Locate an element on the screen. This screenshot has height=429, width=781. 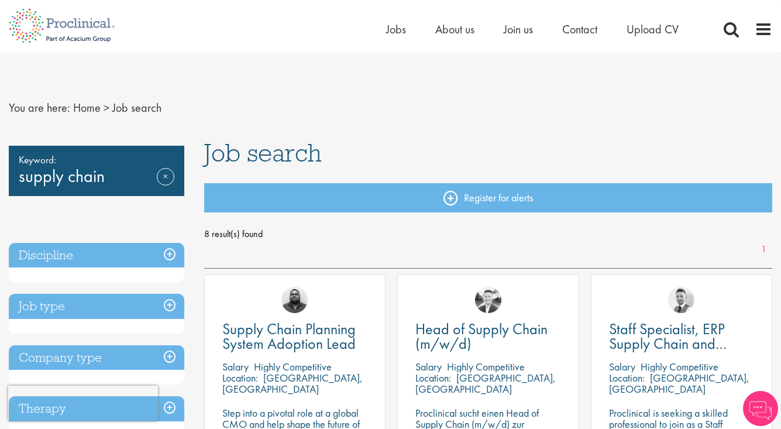
a: breadcrumb link is located at coordinates (87, 108).